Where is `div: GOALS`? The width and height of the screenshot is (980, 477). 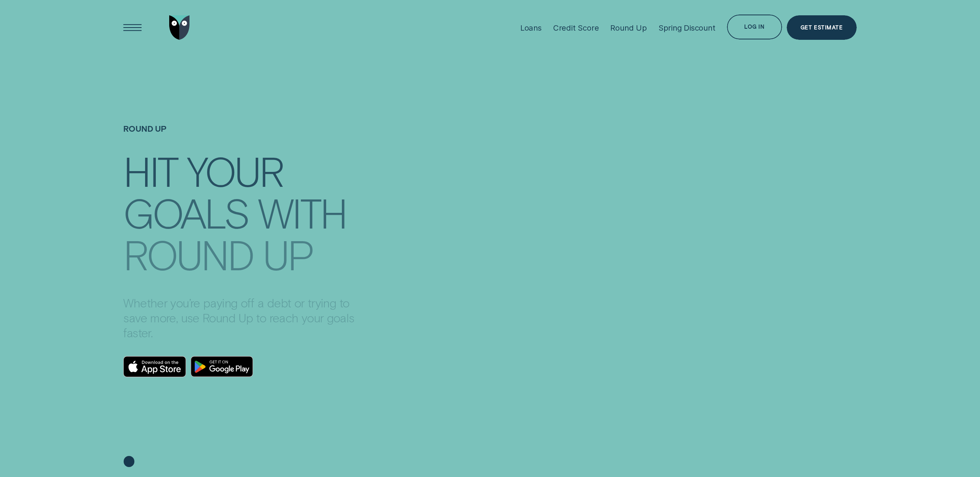
div: GOALS is located at coordinates (186, 211).